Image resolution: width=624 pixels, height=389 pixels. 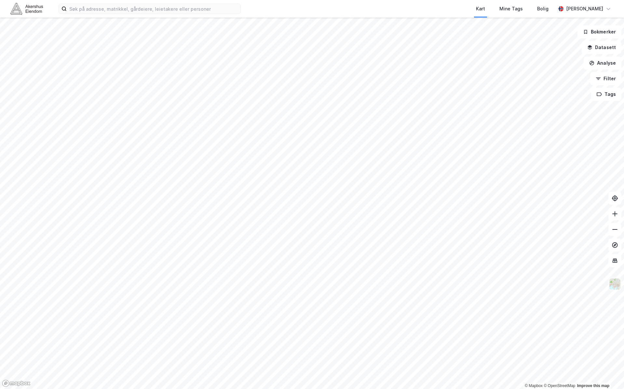 I want to click on div: Kontrollprogram for chat, so click(x=608, y=374).